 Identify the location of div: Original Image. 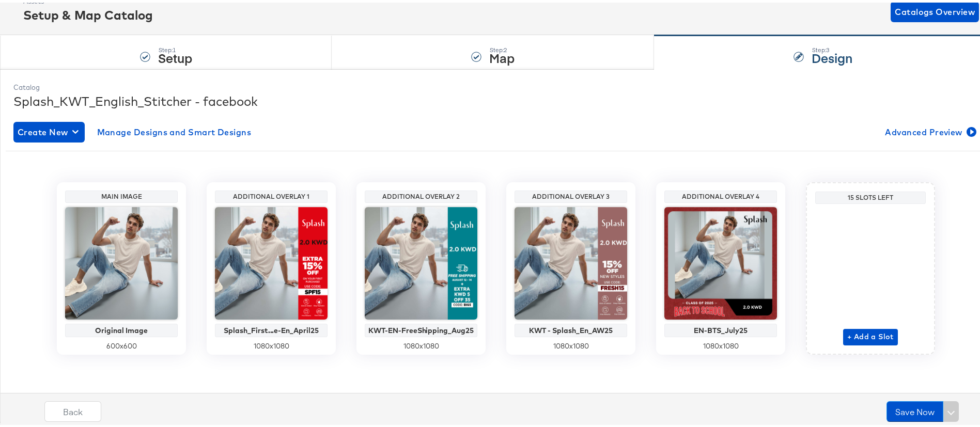
(121, 328).